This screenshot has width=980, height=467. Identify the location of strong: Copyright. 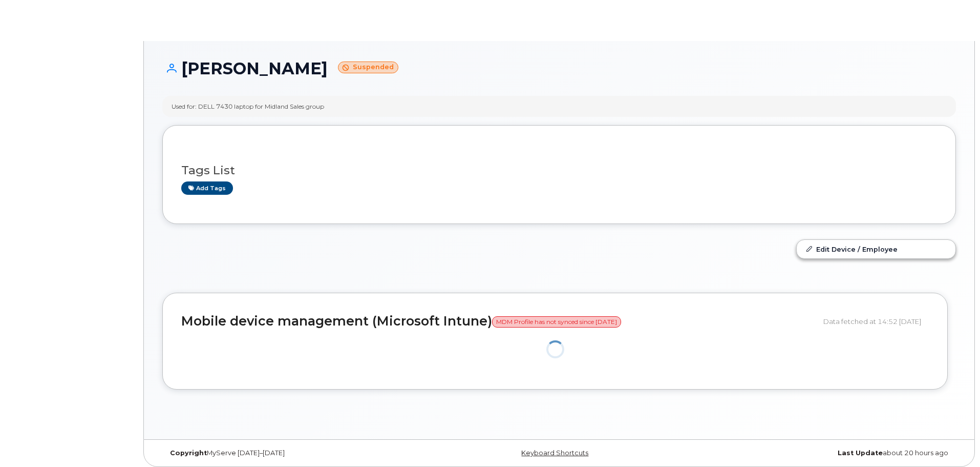
(188, 452).